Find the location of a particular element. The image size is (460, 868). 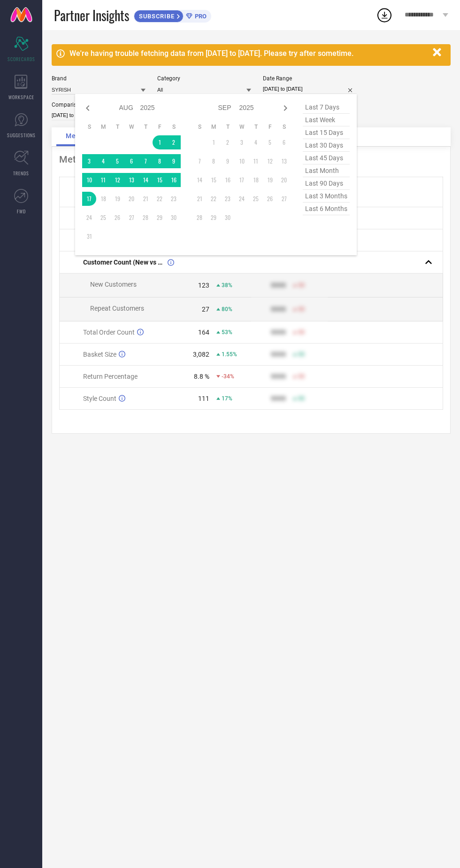

span: 17% is located at coordinates (227, 399).